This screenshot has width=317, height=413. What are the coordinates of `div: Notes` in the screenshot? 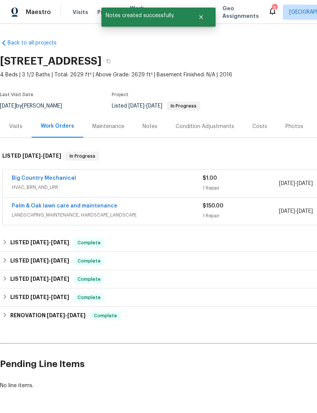 It's located at (150, 127).